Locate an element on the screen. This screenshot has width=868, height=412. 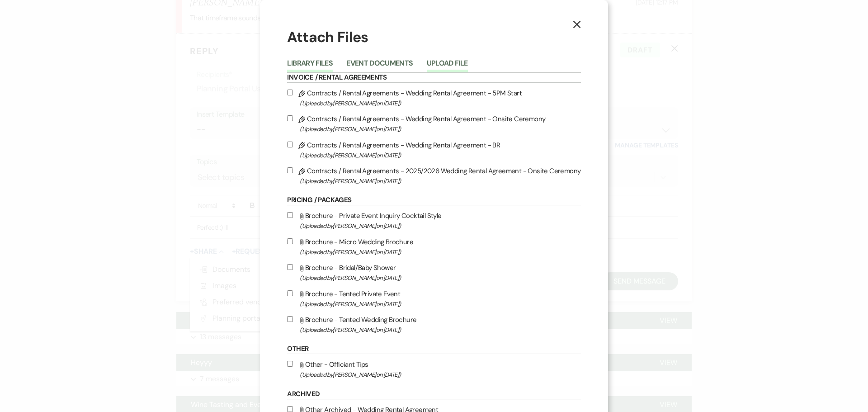
label: Contracts / Rental Agreements - Wedding Rental Agreement - Onsite Ceremony is located at coordinates (434, 123).